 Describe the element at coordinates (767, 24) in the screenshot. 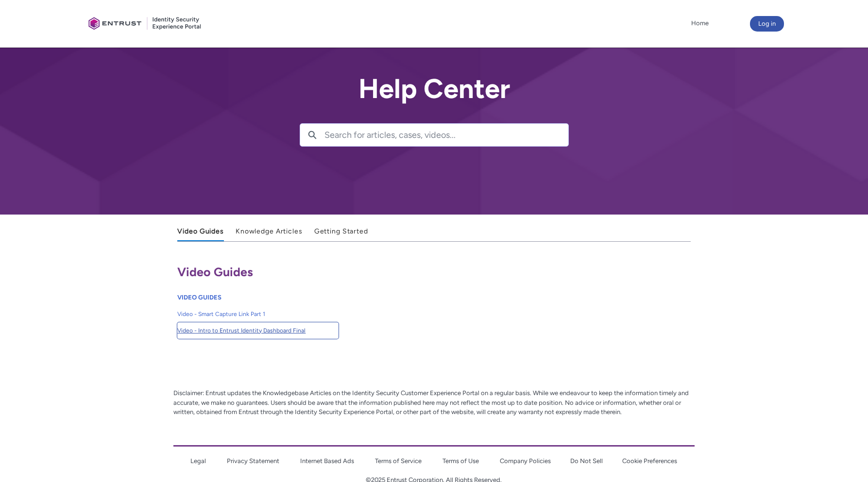

I see `button: Log in` at that location.